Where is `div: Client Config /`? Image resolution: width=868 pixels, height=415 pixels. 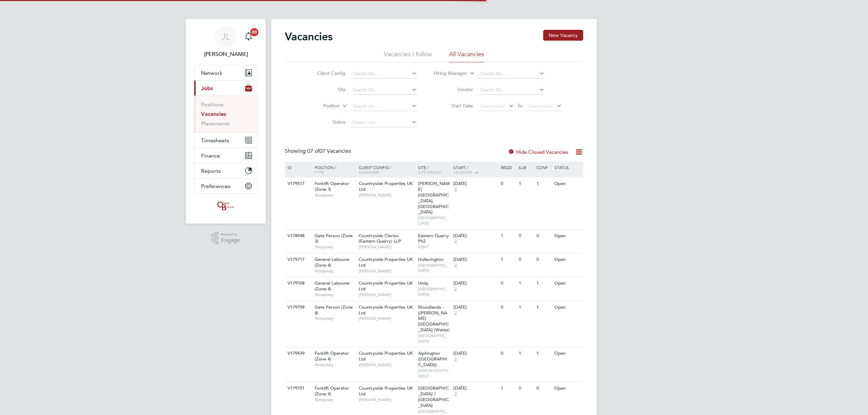
div: Client Config / is located at coordinates (387, 170).